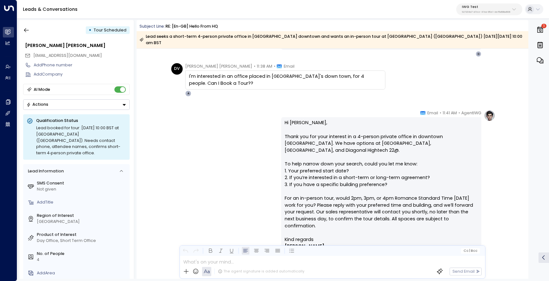 The width and height of the screenshot is (549, 281). Describe the element at coordinates (68, 56) in the screenshot. I see `span: turok_dvs@hotmail.com` at that location.